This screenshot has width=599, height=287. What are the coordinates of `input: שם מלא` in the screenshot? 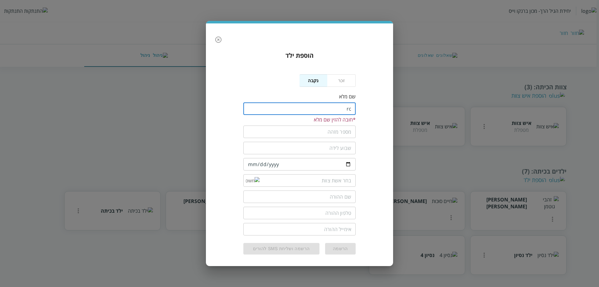 It's located at (299, 109).